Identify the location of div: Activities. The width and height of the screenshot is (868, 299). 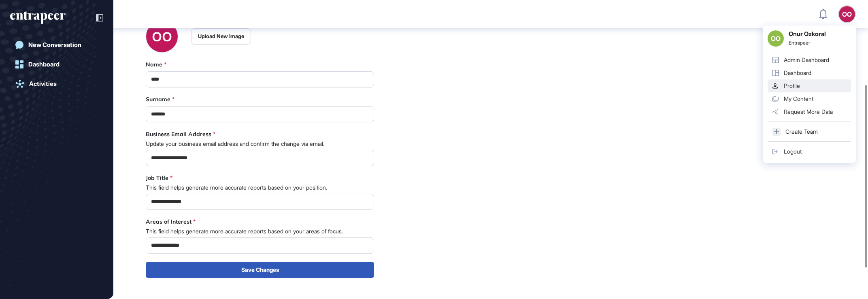
(43, 84).